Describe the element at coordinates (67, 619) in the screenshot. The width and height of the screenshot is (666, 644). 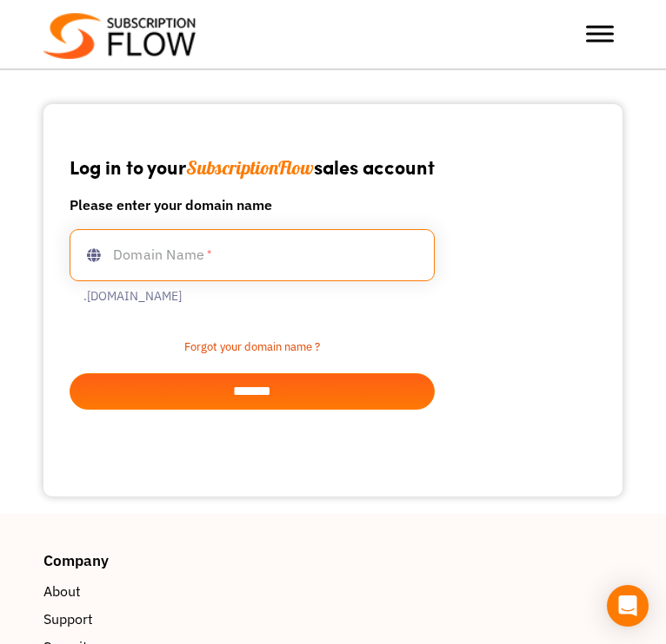
I see `span: Support` at that location.